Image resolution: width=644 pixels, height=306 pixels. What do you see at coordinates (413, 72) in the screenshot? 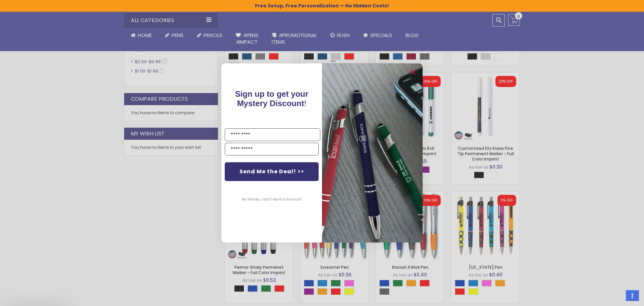
I see `button: Close dialog` at bounding box center [413, 72].